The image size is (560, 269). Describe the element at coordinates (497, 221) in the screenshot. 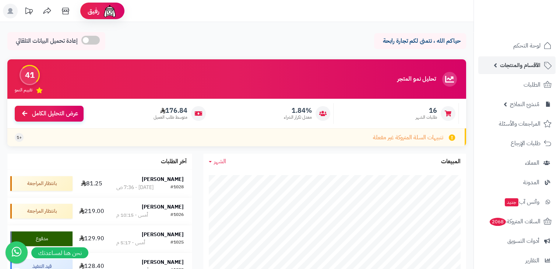

I see `span: 2068` at that location.